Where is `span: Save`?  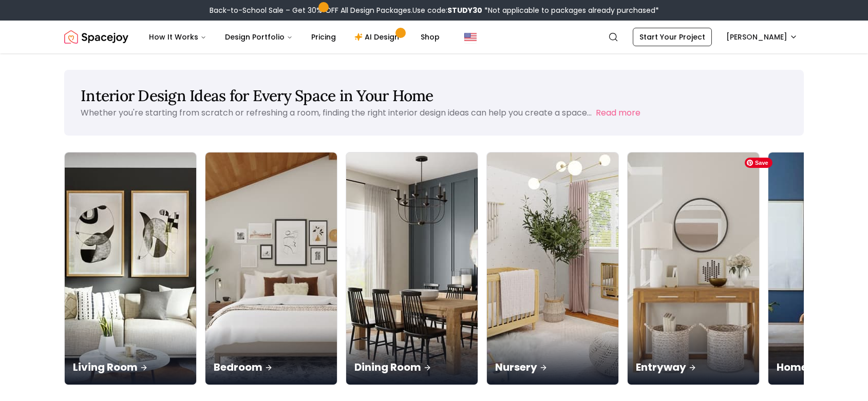
span: Save is located at coordinates (759, 163).